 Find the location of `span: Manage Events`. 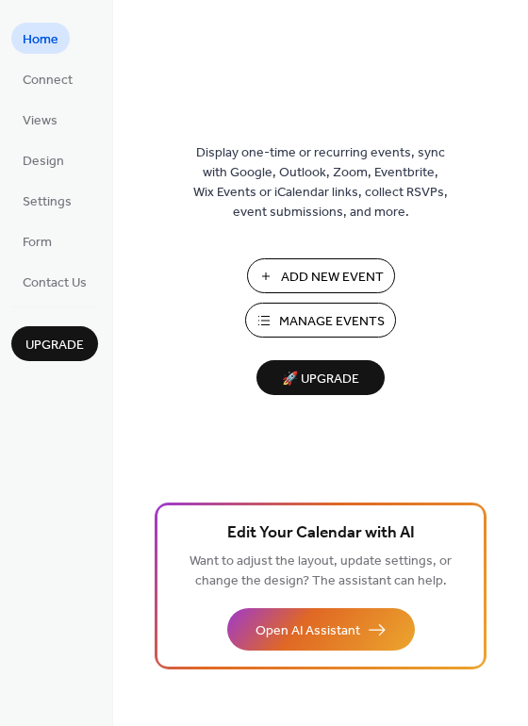

span: Manage Events is located at coordinates (332, 322).